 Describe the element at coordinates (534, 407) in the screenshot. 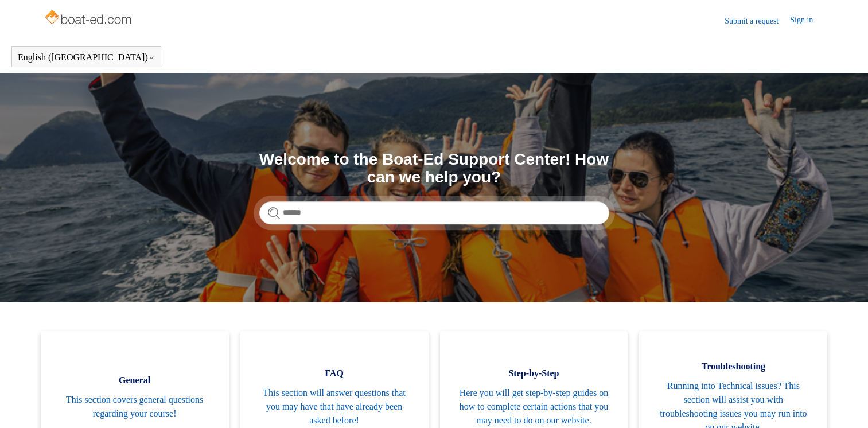

I see `span: Here you will get step-by-step guides on how to complete certain actions that you may need to do ...` at that location.